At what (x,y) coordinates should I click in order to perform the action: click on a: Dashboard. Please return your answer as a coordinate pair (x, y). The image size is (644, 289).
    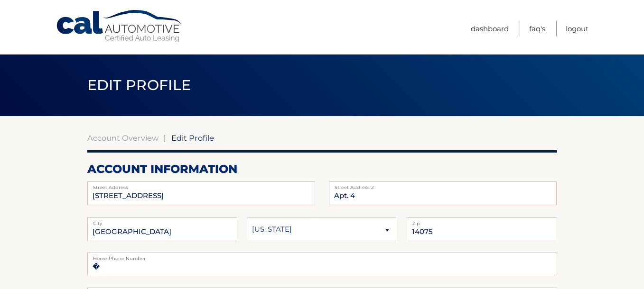
    Looking at the image, I should click on (490, 28).